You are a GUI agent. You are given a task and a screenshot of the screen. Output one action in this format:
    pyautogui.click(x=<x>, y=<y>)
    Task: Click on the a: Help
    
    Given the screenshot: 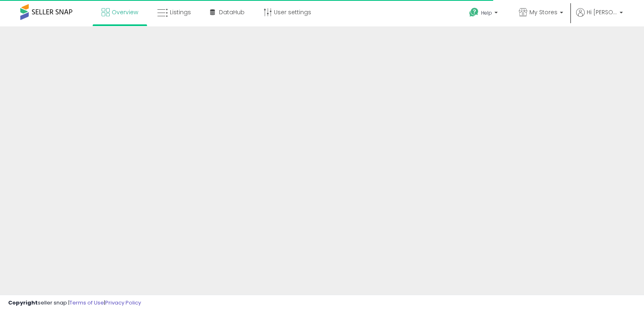 What is the action you would take?
    pyautogui.click(x=484, y=14)
    